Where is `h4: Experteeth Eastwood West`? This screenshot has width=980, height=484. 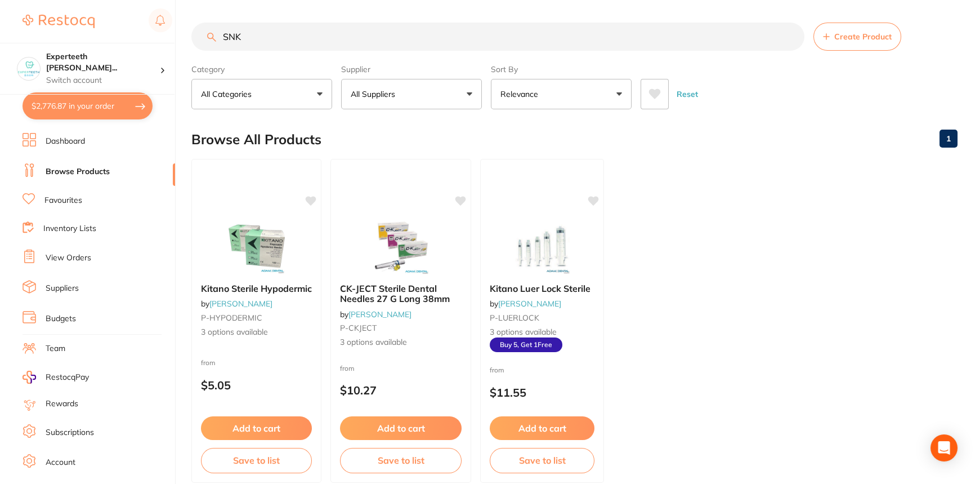
h4: Experteeth Eastwood West is located at coordinates (103, 62).